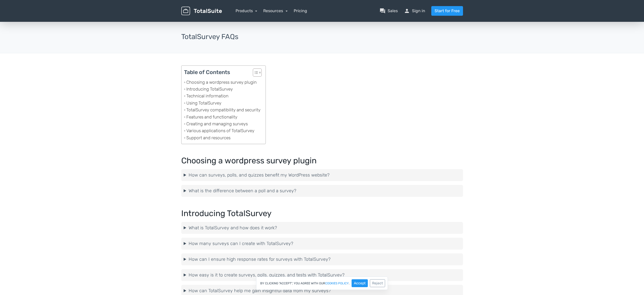  What do you see at coordinates (216, 124) in the screenshot?
I see `a: Creating and managing surveys` at bounding box center [216, 124].